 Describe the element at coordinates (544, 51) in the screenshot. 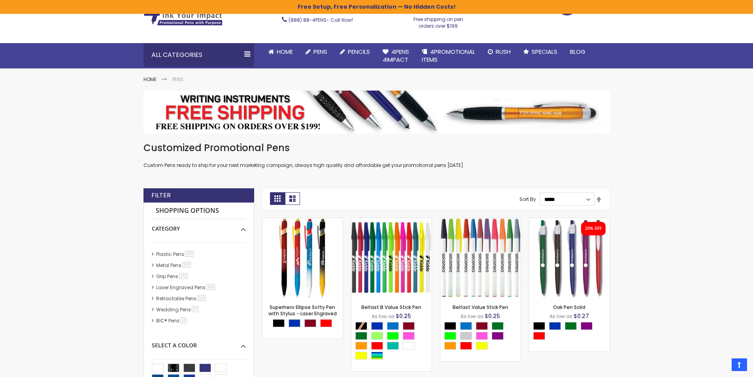

I see `span: Specials` at that location.